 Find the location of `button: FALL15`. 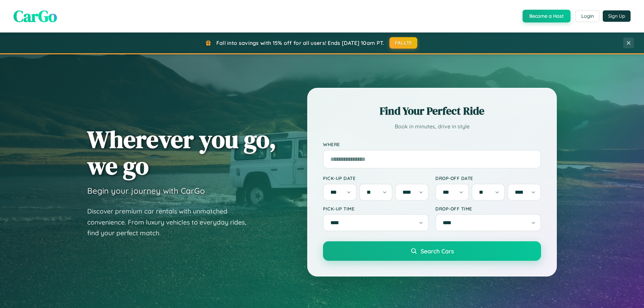

button: FALL15 is located at coordinates (404, 42).